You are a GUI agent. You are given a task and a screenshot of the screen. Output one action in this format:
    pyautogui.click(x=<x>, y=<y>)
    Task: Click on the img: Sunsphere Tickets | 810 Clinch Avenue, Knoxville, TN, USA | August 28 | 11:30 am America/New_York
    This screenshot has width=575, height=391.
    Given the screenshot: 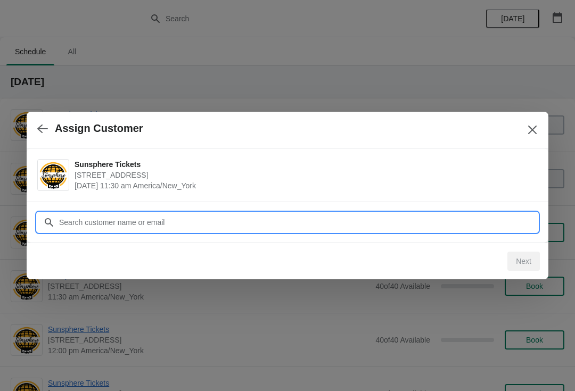 What is the action you would take?
    pyautogui.click(x=53, y=175)
    